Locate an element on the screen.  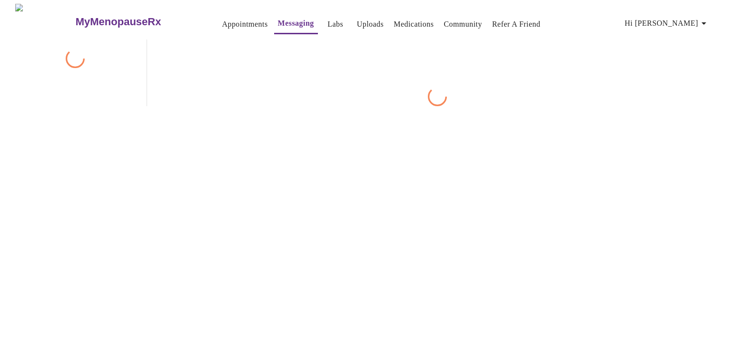
h3: MyMenopauseRx is located at coordinates (119, 22).